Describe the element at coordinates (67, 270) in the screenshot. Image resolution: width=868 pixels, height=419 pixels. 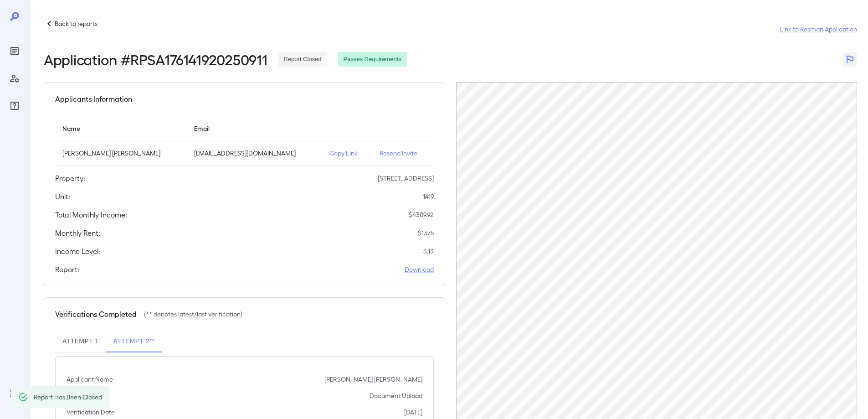
I see `h5: Report:` at that location.